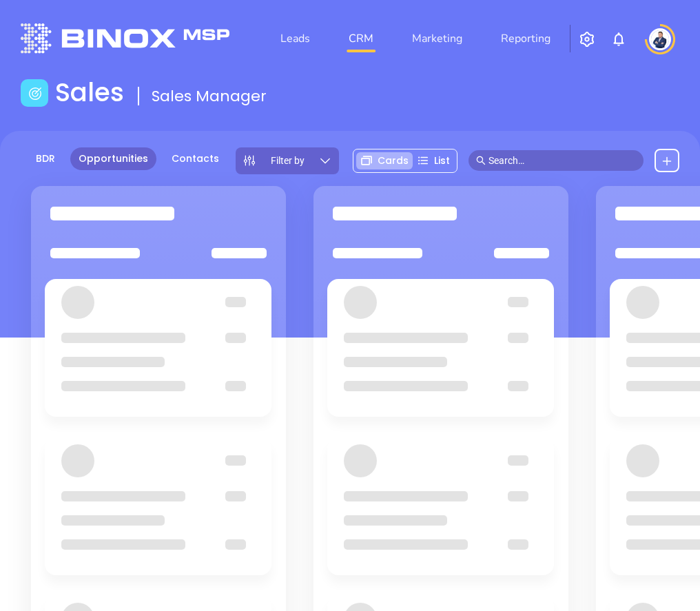 The height and width of the screenshot is (611, 700). What do you see at coordinates (125, 39) in the screenshot?
I see `img: logo` at bounding box center [125, 39].